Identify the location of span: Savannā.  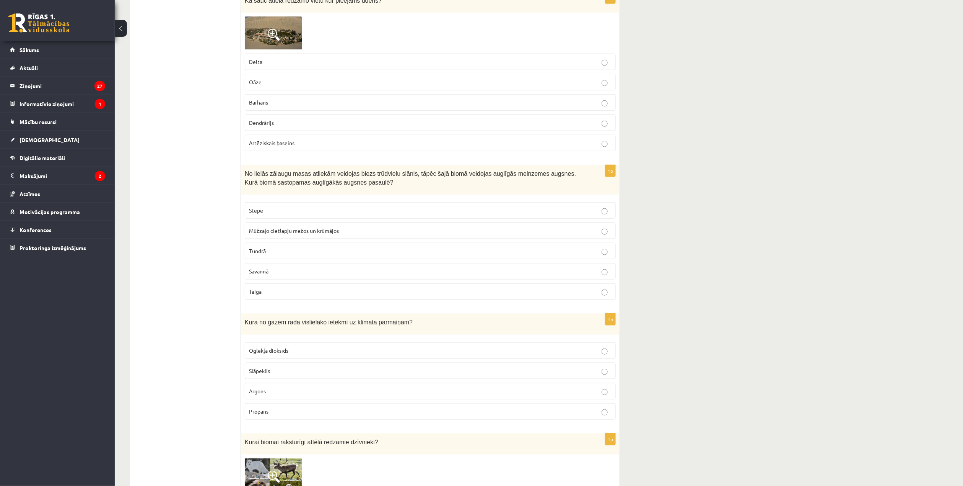
(259, 271).